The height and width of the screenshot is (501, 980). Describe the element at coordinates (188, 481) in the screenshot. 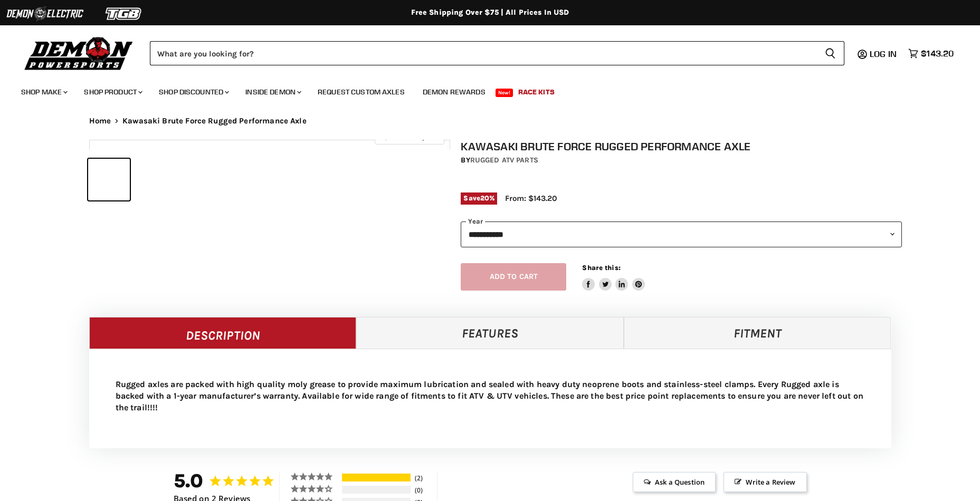

I see `strong: 5.0` at that location.